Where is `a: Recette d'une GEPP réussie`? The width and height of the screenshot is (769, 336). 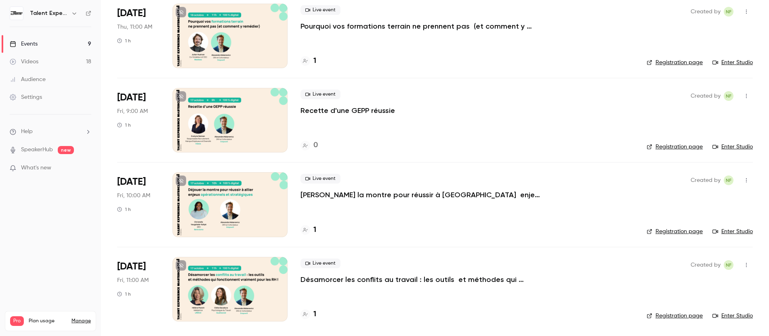 a: Recette d'une GEPP réussie is located at coordinates (348, 111).